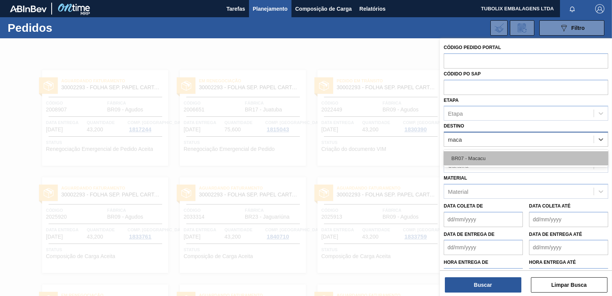 This screenshot has width=612, height=296. What do you see at coordinates (469, 234) in the screenshot?
I see `label: Data de Entrega de` at bounding box center [469, 234].